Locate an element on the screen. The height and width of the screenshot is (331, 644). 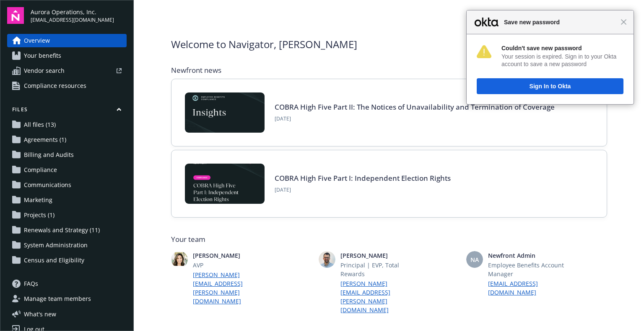
span: AVP is located at coordinates (234, 265).